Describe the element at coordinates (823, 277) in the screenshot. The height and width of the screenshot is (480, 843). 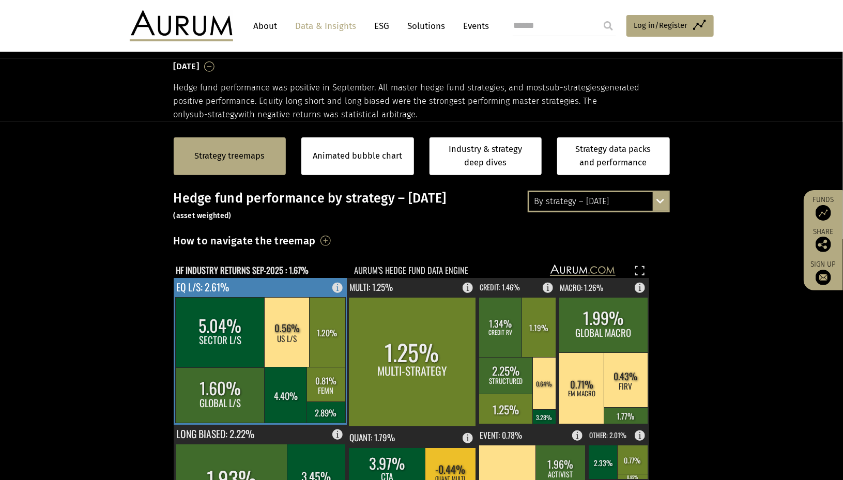
I see `img: Sign up to our newsletter` at that location.